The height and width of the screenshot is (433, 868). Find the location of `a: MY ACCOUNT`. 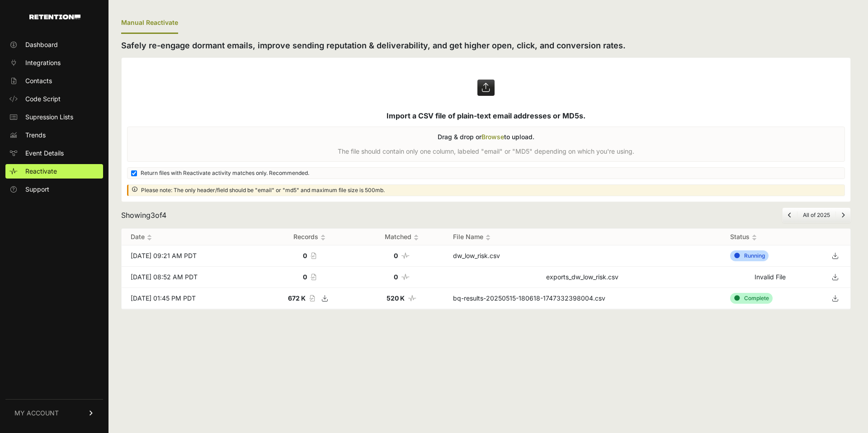

a: MY ACCOUNT is located at coordinates (54, 412).